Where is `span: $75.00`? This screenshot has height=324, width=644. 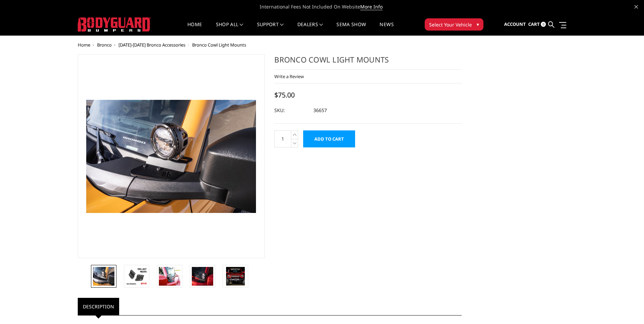
span: $75.00 is located at coordinates (285, 95).